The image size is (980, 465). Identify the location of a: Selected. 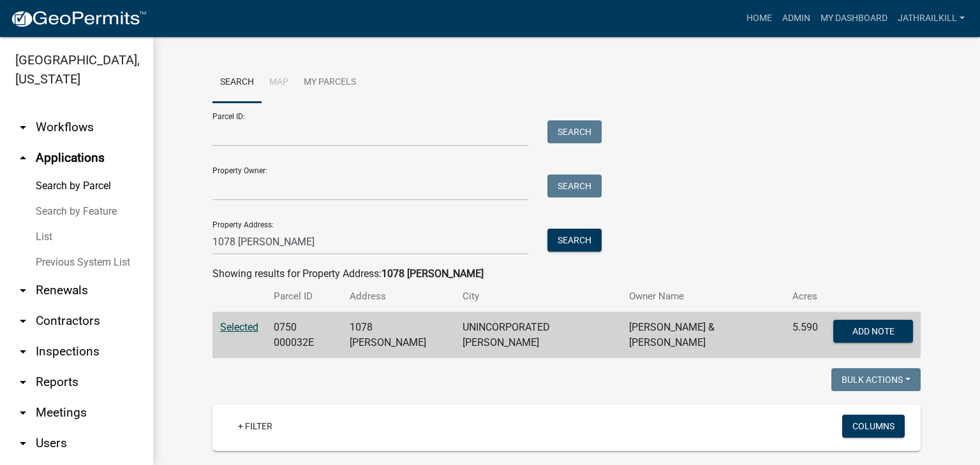
(239, 327).